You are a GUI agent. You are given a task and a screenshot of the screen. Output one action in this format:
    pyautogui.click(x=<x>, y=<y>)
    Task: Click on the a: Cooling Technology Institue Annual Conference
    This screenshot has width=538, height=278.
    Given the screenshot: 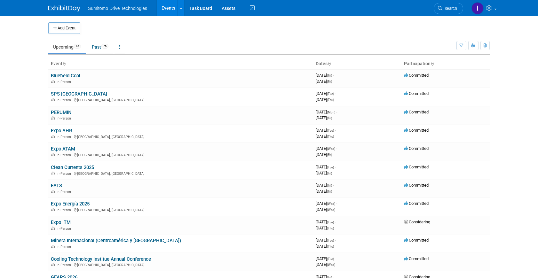 What is the action you would take?
    pyautogui.click(x=101, y=260)
    